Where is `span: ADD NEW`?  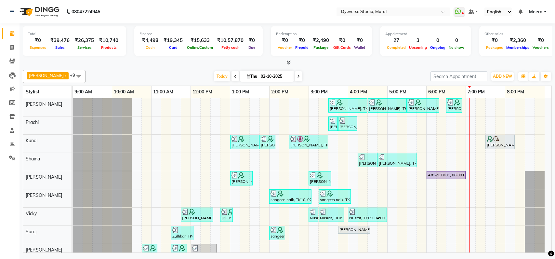 span: ADD NEW is located at coordinates (503, 76).